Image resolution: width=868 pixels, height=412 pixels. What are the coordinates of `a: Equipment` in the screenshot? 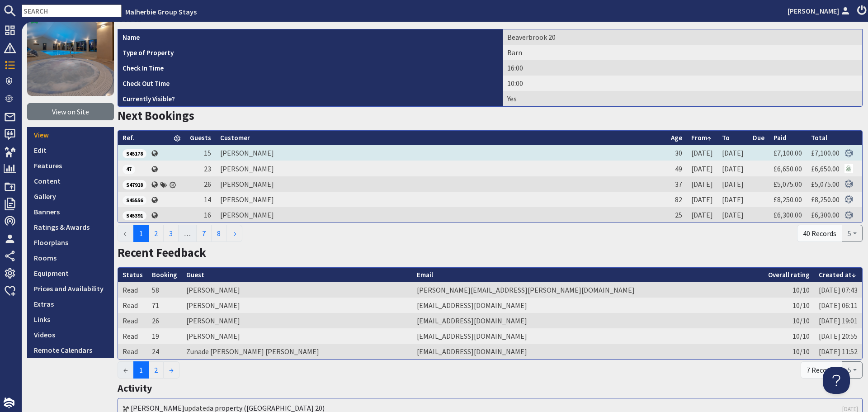 It's located at (70, 273).